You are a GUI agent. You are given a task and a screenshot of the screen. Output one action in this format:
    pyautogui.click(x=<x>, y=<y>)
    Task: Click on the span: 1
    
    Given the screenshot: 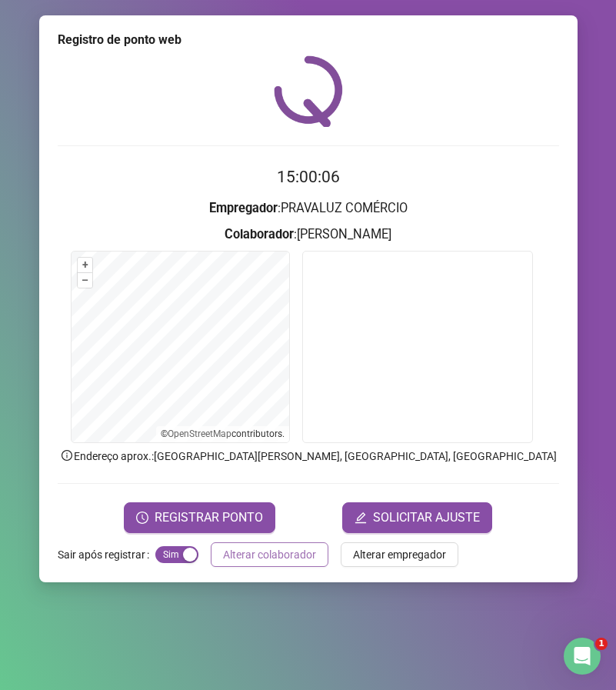 What is the action you would take?
    pyautogui.click(x=602, y=644)
    